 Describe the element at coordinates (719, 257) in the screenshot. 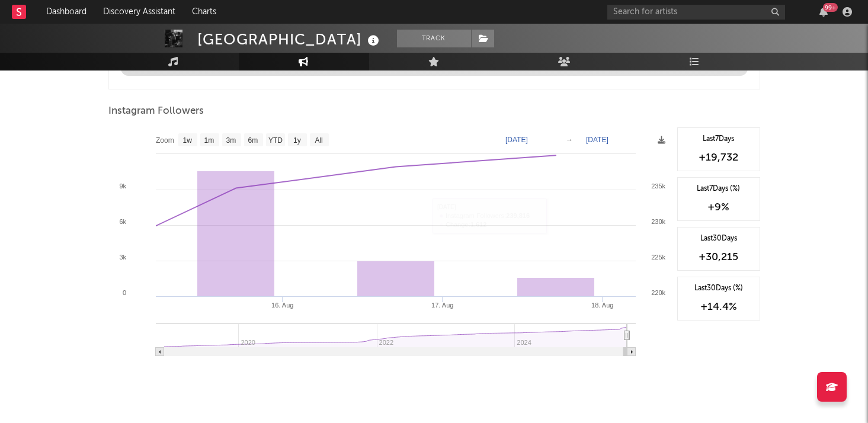

I see `div: +30,215` at that location.